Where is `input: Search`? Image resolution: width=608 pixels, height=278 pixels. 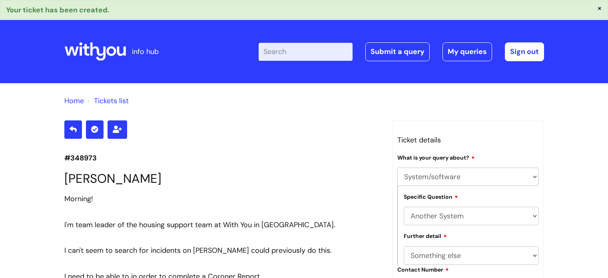
input: Search is located at coordinates (305, 52).